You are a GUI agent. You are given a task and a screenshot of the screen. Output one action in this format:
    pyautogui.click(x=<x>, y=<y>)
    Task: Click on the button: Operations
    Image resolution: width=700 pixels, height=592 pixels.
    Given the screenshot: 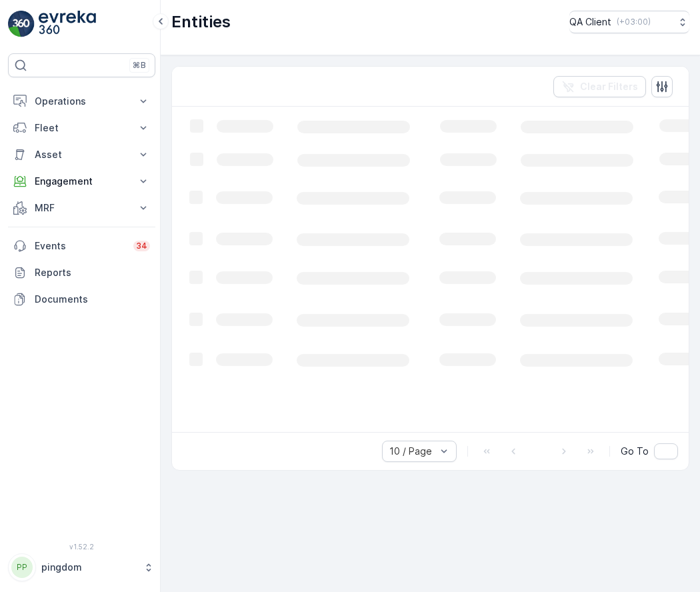 What is the action you would take?
    pyautogui.click(x=81, y=101)
    